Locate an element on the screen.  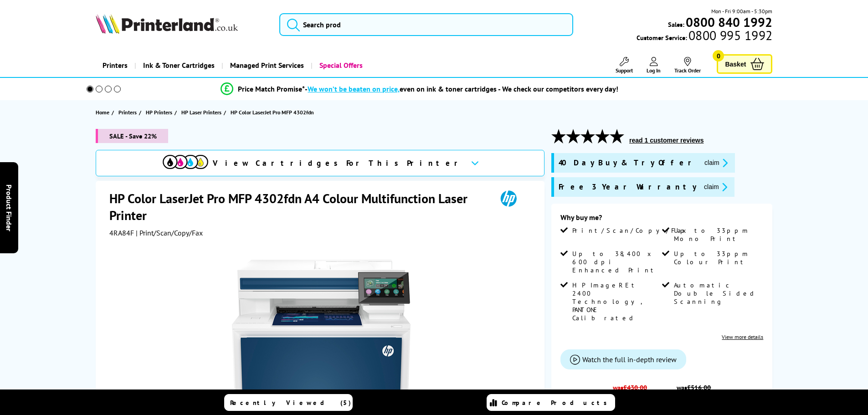
span: Sales: is located at coordinates (676, 24).